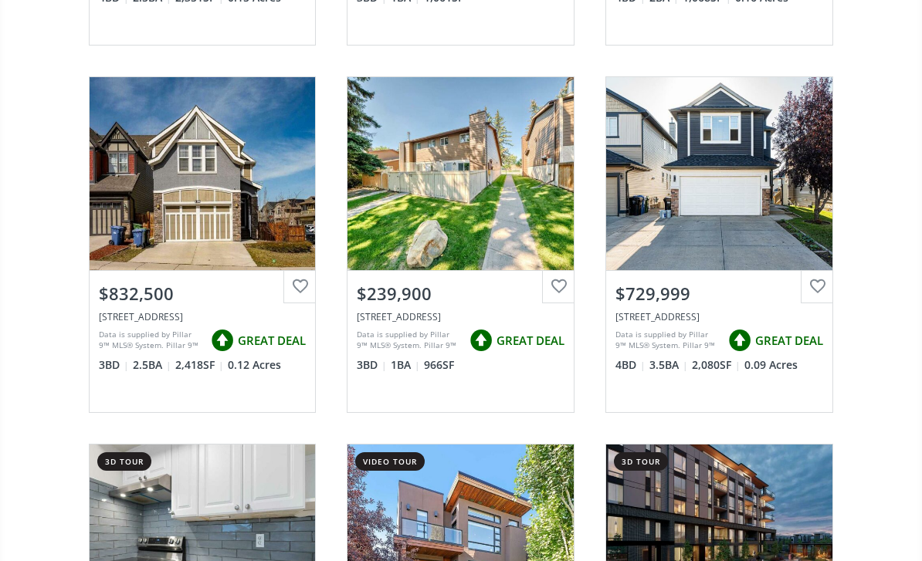 This screenshot has width=922, height=561. I want to click on div: $832,500, so click(202, 293).